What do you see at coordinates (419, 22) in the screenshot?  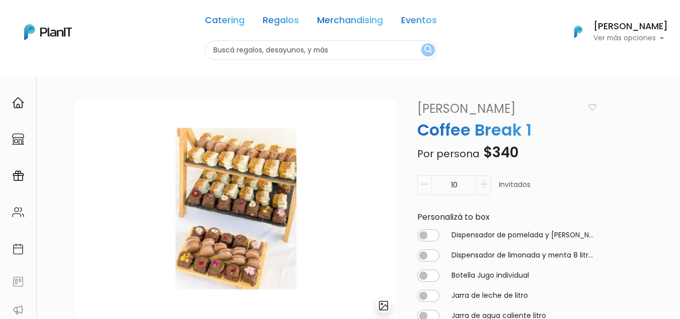 I see `a: Eventos` at bounding box center [419, 22].